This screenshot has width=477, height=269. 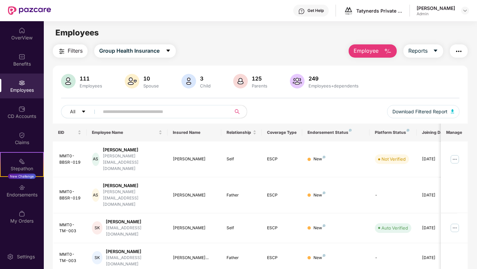 What do you see at coordinates (22, 161) in the screenshot?
I see `img: svg+xml;base64,PHN2ZyB4bWxucz0iaHR0cDovL3d3dy53My5vcmcvMjAwMC9zdmciIHdpZHRoPSIyMSIgaGVpZ2h0PSIyMC...` at bounding box center [22, 161].